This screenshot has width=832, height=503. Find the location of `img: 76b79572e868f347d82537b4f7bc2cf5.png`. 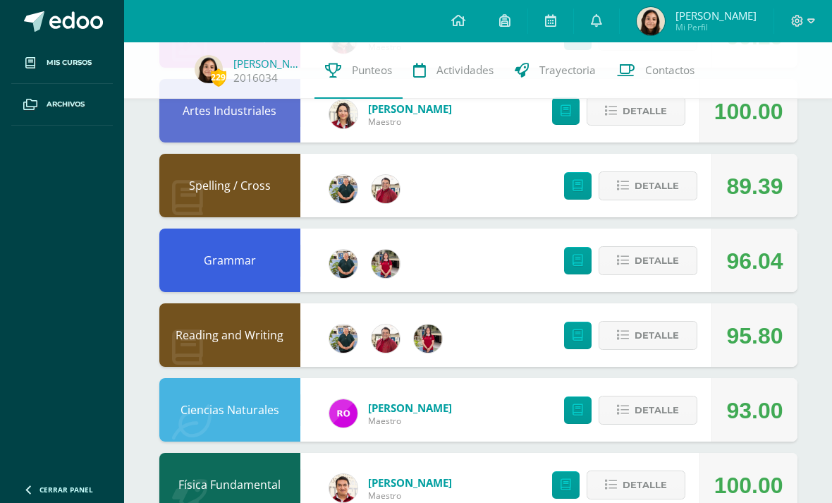

img: 76b79572e868f347d82537b4f7bc2cf5.png is located at coordinates (344, 488).